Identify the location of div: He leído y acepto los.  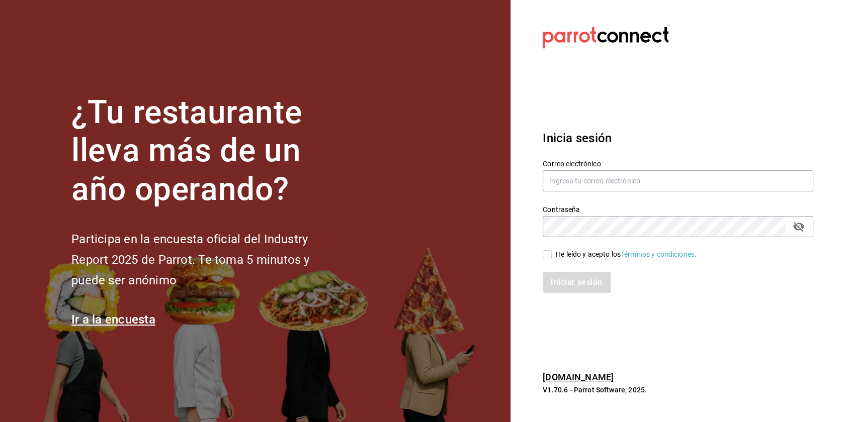
(626, 254).